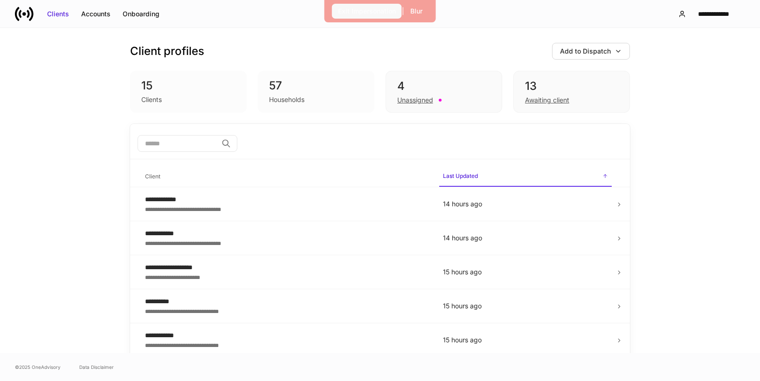  Describe the element at coordinates (525, 177) in the screenshot. I see `span: Last Updated` at that location.